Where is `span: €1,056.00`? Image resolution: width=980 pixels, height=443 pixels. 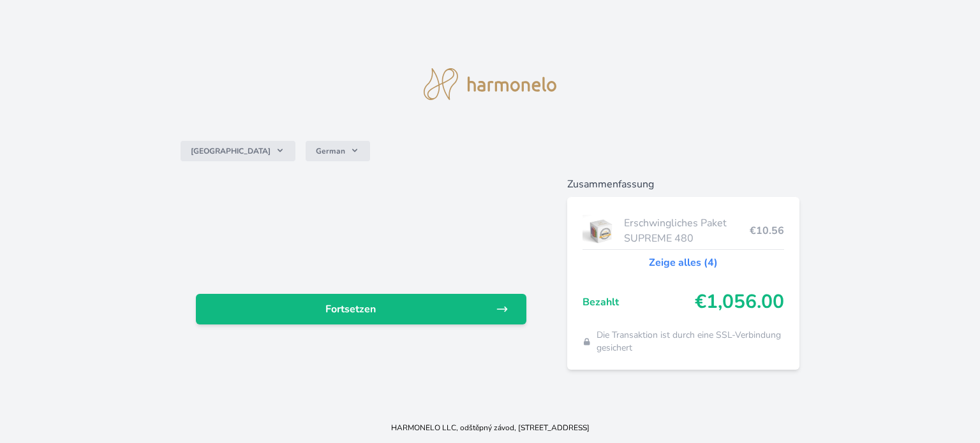 span: €1,056.00 is located at coordinates (739, 302).